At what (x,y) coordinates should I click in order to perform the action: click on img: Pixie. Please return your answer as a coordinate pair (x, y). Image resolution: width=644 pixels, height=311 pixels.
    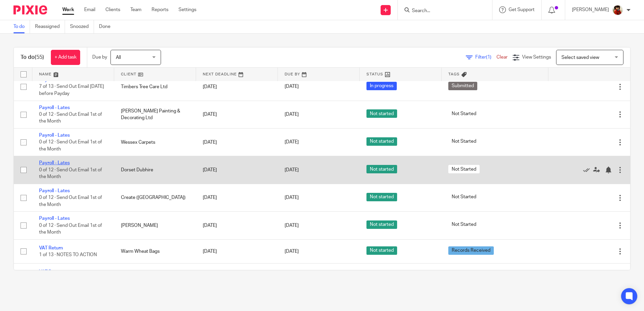
    Looking at the image, I should click on (31, 10).